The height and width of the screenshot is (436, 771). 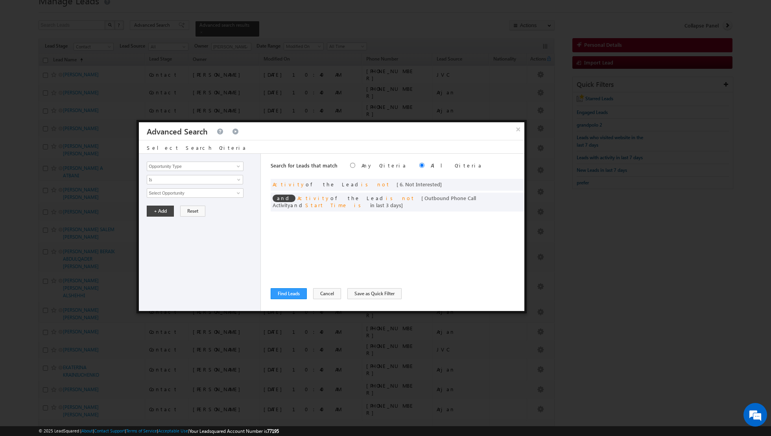 I want to click on button: + Add, so click(x=160, y=211).